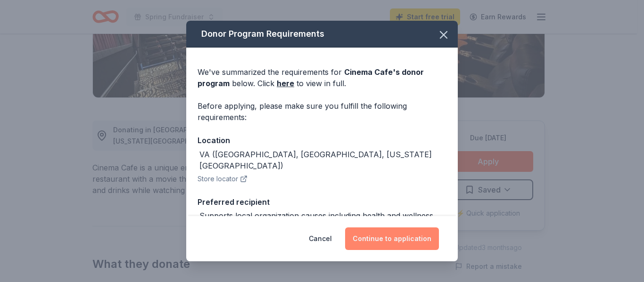 Image resolution: width=644 pixels, height=282 pixels. I want to click on div: Location, so click(322, 140).